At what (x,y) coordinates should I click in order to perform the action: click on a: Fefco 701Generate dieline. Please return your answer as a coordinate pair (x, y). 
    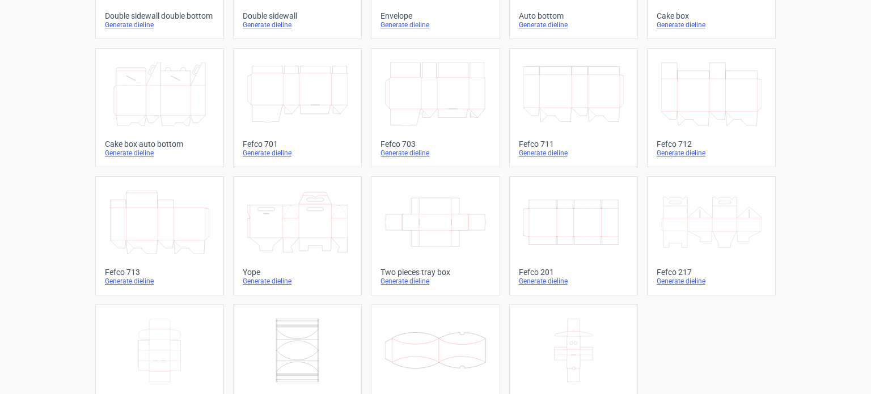
    Looking at the image, I should click on (297, 108).